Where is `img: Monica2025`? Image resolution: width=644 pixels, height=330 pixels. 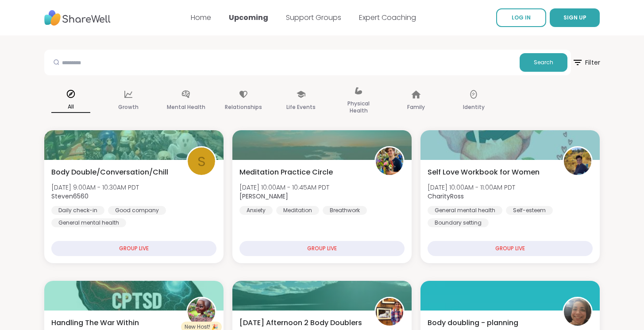
img: Monica2025 is located at coordinates (577, 312).